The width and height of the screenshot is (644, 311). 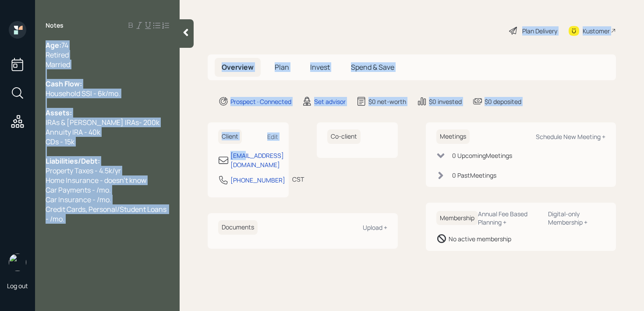 I want to click on div: 0 Past Meeting s, so click(x=474, y=175).